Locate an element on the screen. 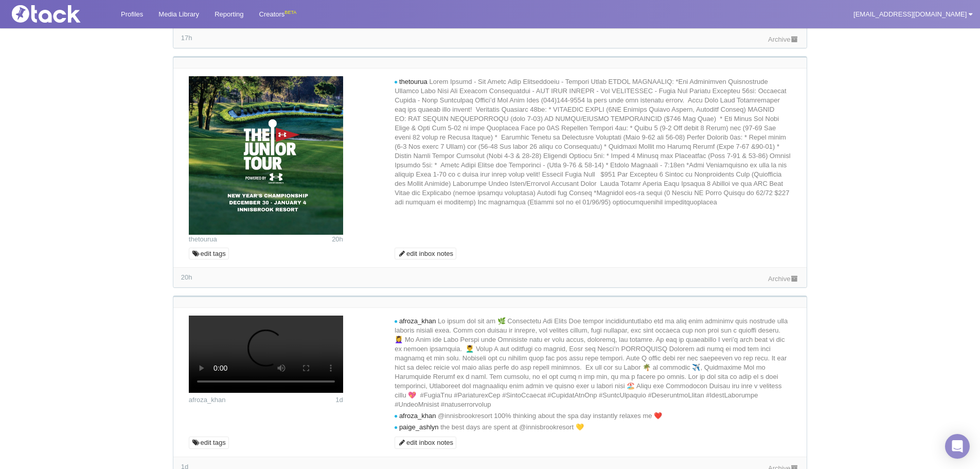 The height and width of the screenshot is (469, 980). div: Open Intercom Messenger is located at coordinates (957, 446).